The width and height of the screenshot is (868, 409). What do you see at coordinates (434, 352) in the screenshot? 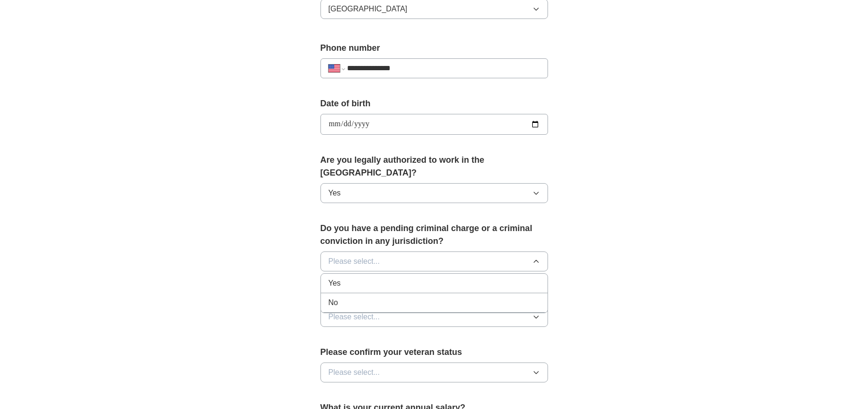
I see `label: Please confirm your veteran status` at bounding box center [434, 352].